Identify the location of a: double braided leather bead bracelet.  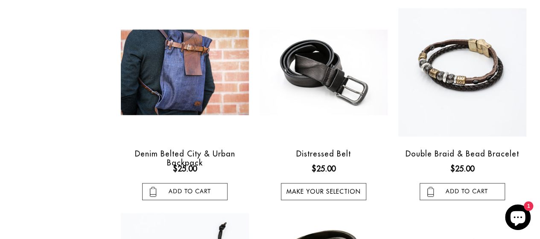
(462, 72).